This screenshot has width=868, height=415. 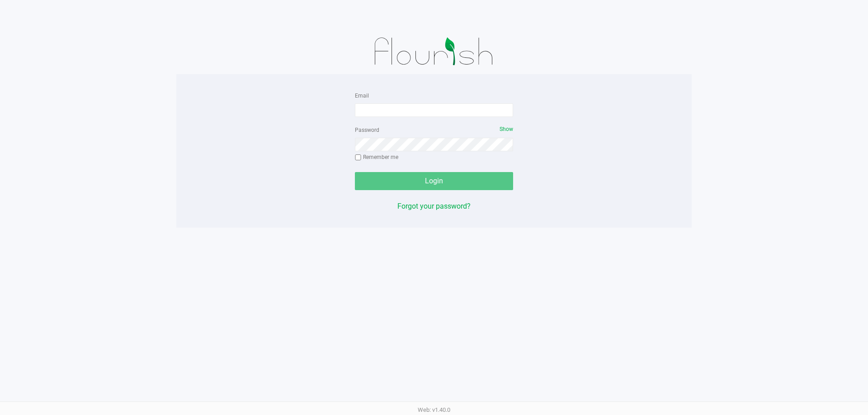 I want to click on input: Remember me, so click(x=358, y=158).